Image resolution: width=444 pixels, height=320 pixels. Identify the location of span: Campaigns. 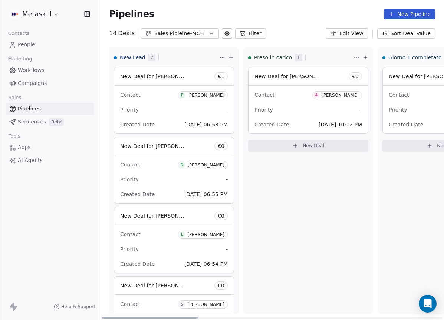
(32, 83).